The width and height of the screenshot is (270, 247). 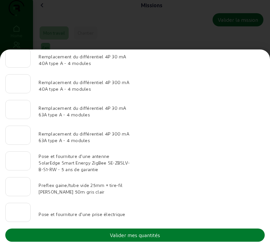 What do you see at coordinates (84, 86) in the screenshot?
I see `span: Remplacement du différentiel 4P 300 mA 40A type A - 4 modules` at bounding box center [84, 86].